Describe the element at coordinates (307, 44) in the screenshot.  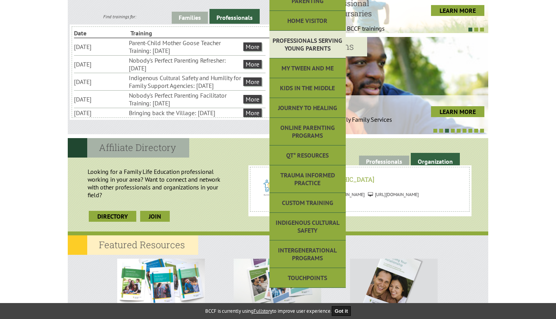
I see `a: Professionals Serving Young Parents` at that location.